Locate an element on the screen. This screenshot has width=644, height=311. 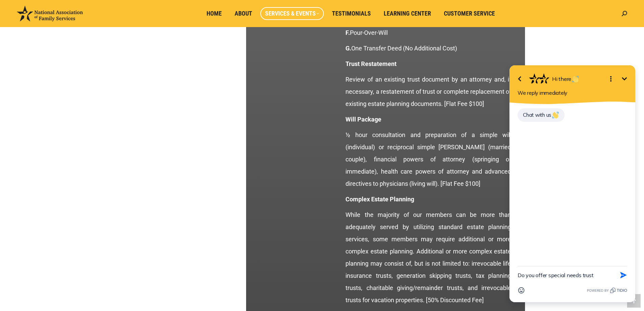
span: Services & Events is located at coordinates (292, 14).